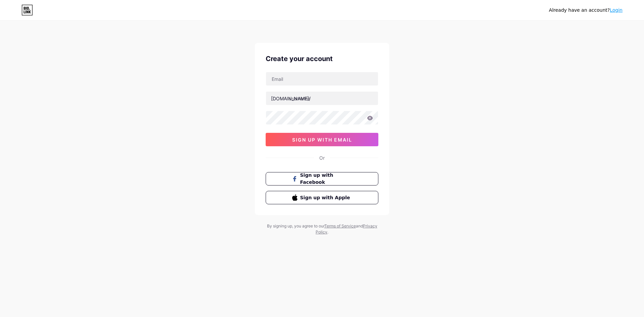 This screenshot has height=317, width=644. Describe the element at coordinates (616, 10) in the screenshot. I see `a: Login` at that location.